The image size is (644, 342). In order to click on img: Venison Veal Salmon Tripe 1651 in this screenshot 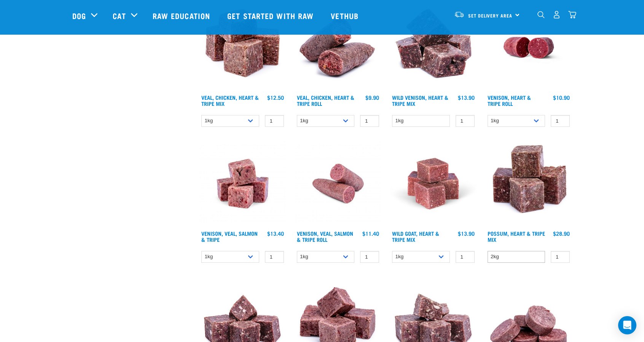, I will do `click(338, 183)`.